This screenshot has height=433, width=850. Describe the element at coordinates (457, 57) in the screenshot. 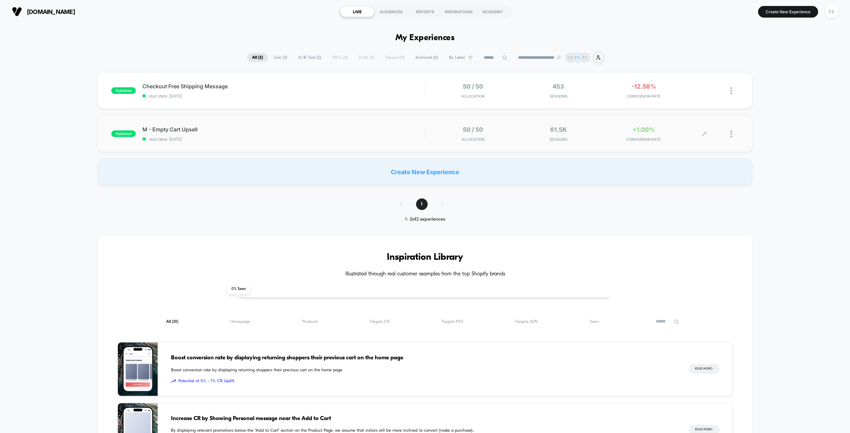

I see `span: By Label` at that location.